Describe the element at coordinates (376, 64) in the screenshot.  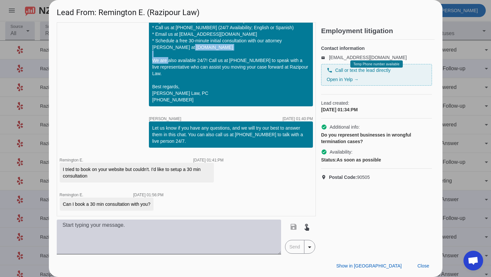
I see `span: Temp Phone number available` at that location.